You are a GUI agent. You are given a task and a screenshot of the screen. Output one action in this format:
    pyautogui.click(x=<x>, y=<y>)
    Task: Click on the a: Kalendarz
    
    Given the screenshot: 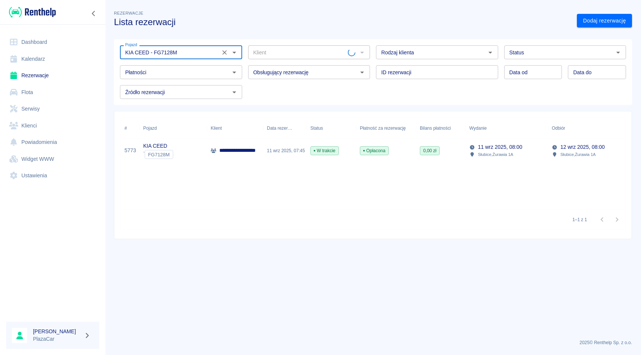 What is the action you would take?
    pyautogui.click(x=52, y=59)
    